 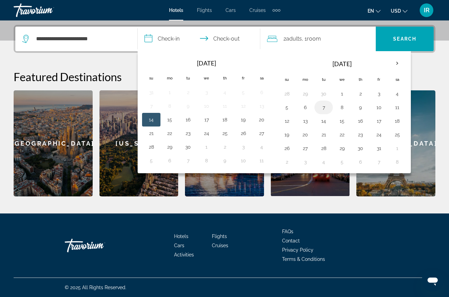 I want to click on button: Day 12, so click(x=243, y=106).